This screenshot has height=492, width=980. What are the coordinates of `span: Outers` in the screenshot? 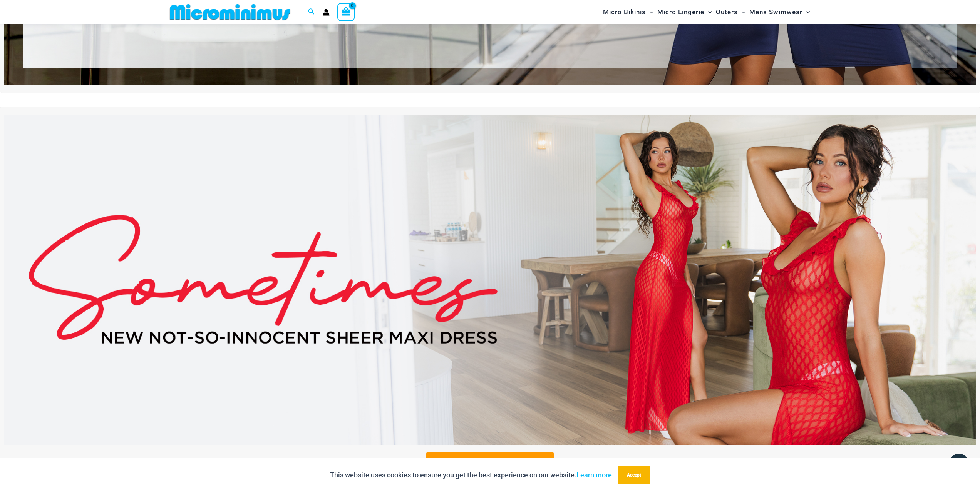 It's located at (727, 12).